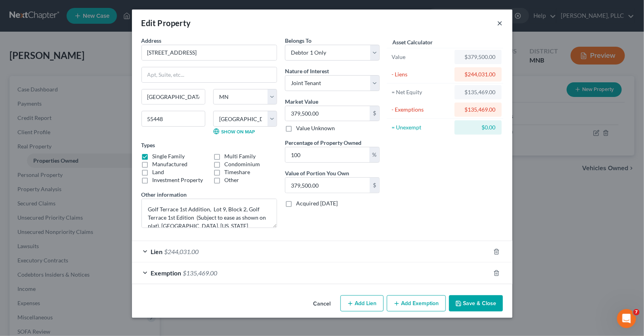  I want to click on span: $135,469.00, so click(200, 273).